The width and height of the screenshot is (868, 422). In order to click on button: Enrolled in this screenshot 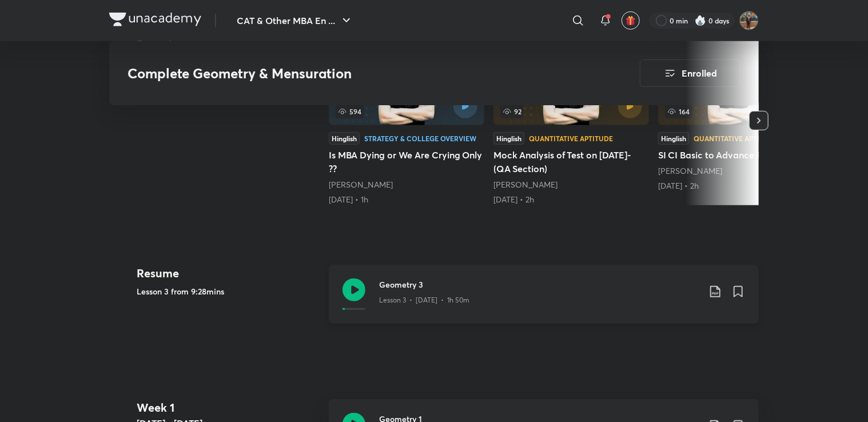, I will do `click(690, 73)`.